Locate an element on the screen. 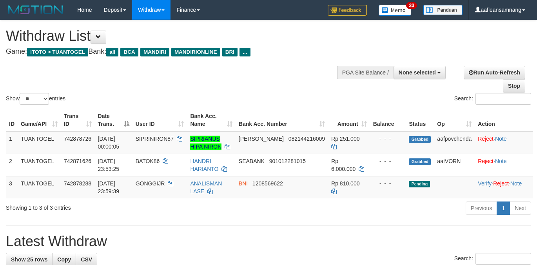 The image size is (537, 265). th: Action is located at coordinates (504, 120).